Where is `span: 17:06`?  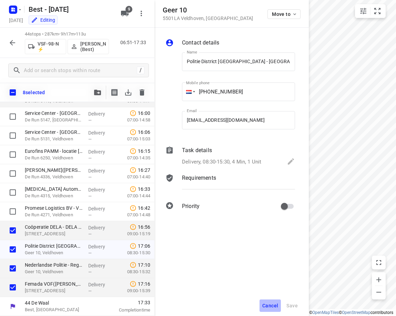
span: 17:06 is located at coordinates (144, 246).